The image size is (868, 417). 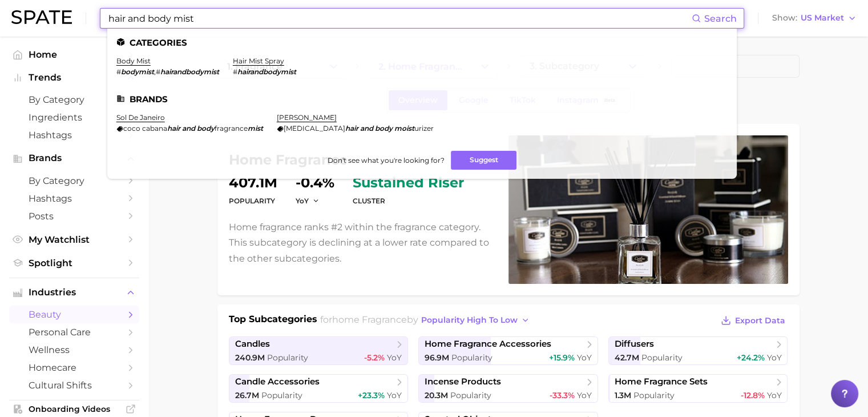 What do you see at coordinates (750, 357) in the screenshot?
I see `span: +24.2%` at bounding box center [750, 357].